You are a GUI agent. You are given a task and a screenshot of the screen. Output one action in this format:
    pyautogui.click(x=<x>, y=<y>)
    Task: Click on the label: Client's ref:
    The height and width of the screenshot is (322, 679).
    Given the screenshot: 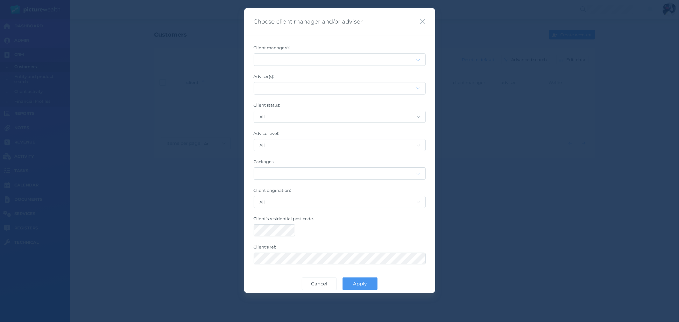 What is the action you would take?
    pyautogui.click(x=340, y=249)
    